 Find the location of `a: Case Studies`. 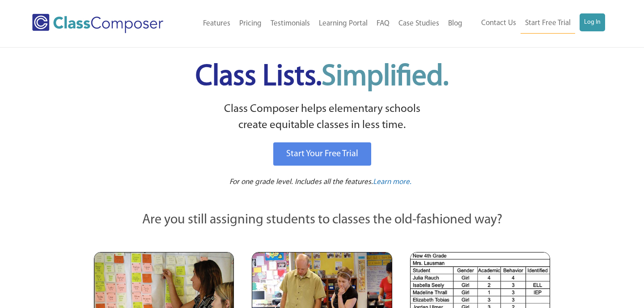

a: Case Studies is located at coordinates (419, 24).